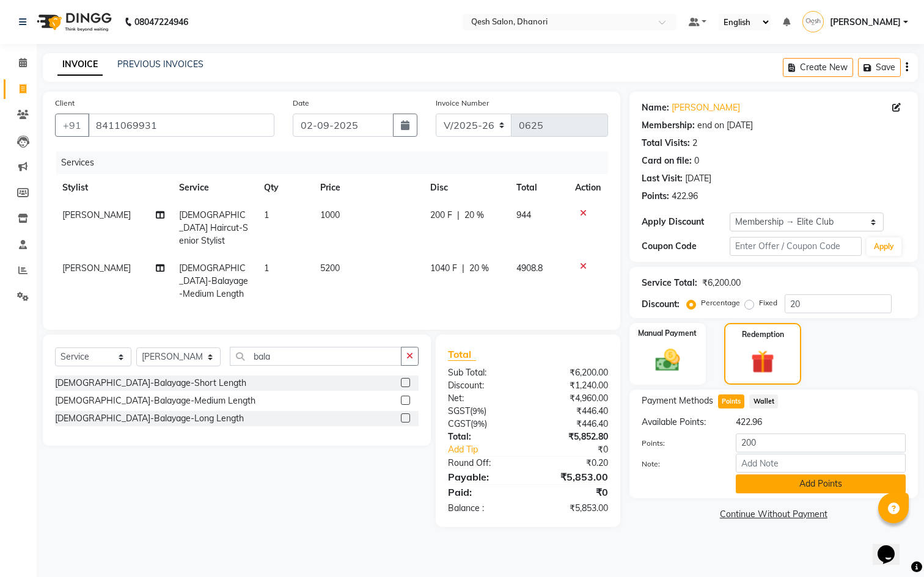 This screenshot has height=577, width=924. What do you see at coordinates (523, 215) in the screenshot?
I see `span: 944` at bounding box center [523, 215].